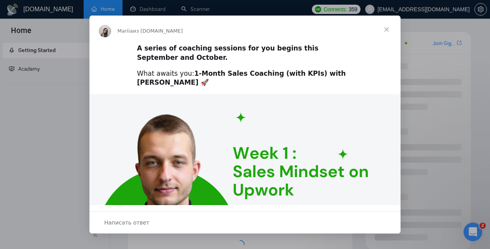  I want to click on span: Закрыть, so click(386, 30).